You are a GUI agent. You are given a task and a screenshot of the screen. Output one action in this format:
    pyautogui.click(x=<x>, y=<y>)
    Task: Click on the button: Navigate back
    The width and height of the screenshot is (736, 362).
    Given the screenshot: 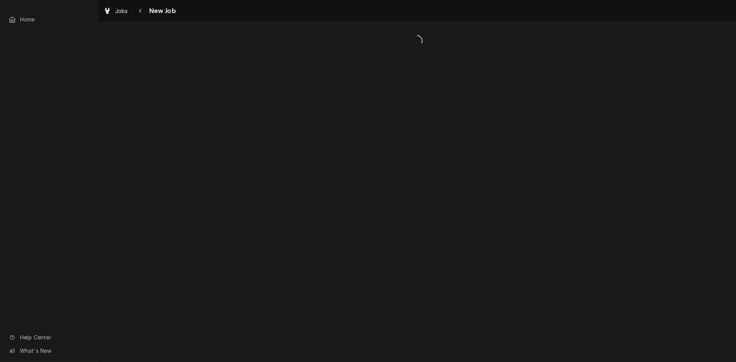 What is the action you would take?
    pyautogui.click(x=141, y=11)
    